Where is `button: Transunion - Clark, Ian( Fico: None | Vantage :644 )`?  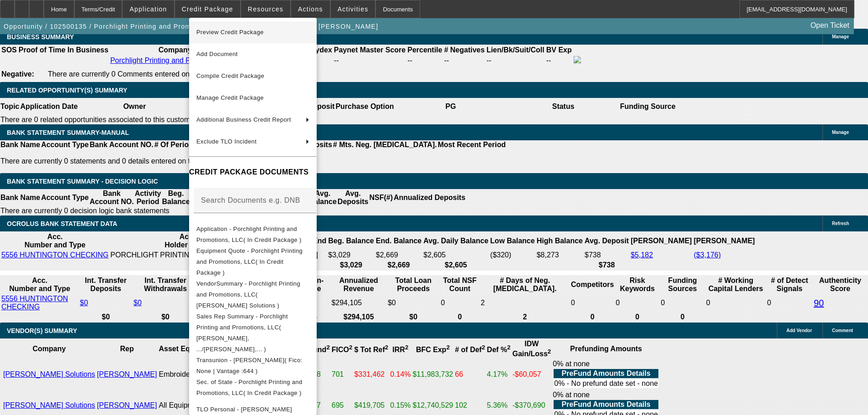 button: Transunion - Clark, Ian( Fico: None | Vantage :644 ) is located at coordinates (253, 366).